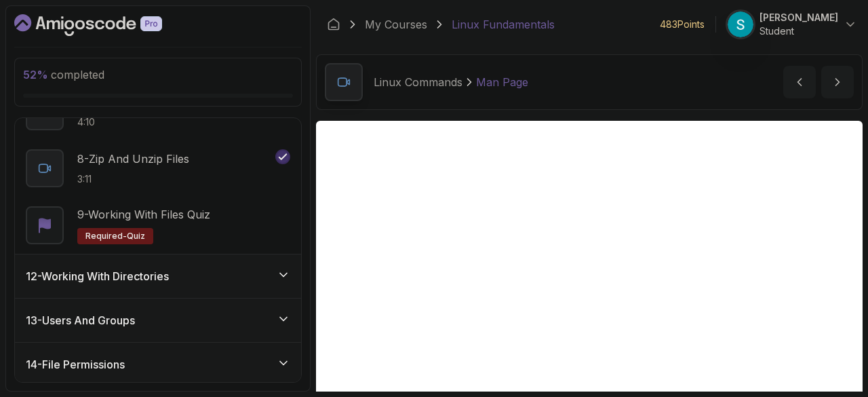 Image resolution: width=868 pixels, height=397 pixels. I want to click on p: 483 Points, so click(682, 25).